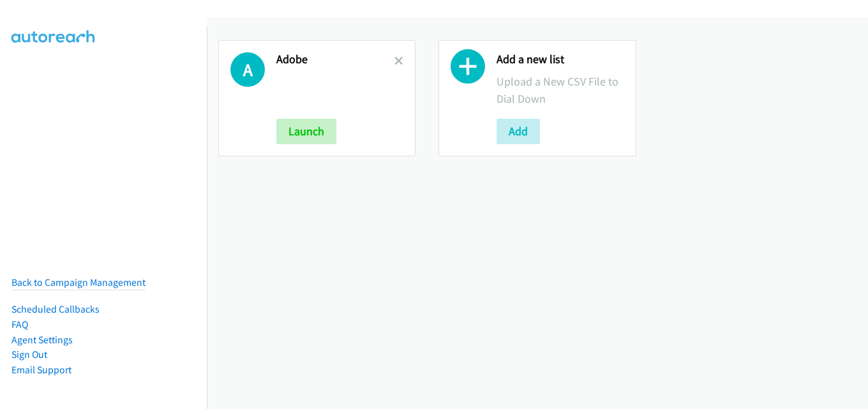 Image resolution: width=868 pixels, height=409 pixels. I want to click on button: Add, so click(518, 132).